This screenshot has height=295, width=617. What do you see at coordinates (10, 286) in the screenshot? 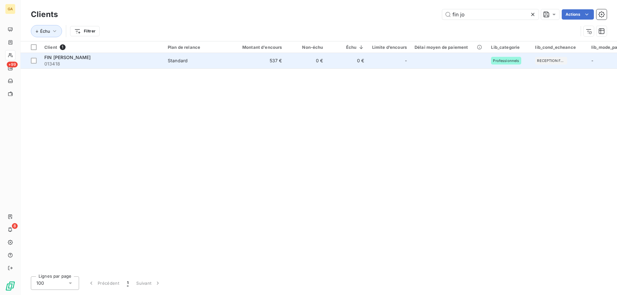
I see `img: Logo LeanPay` at bounding box center [10, 286].